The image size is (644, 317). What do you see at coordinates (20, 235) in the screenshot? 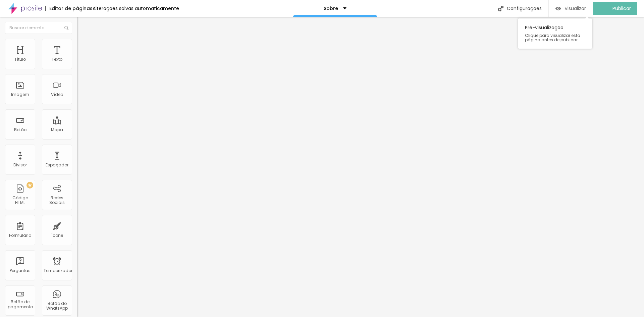
I see `font: Formulário` at bounding box center [20, 235].